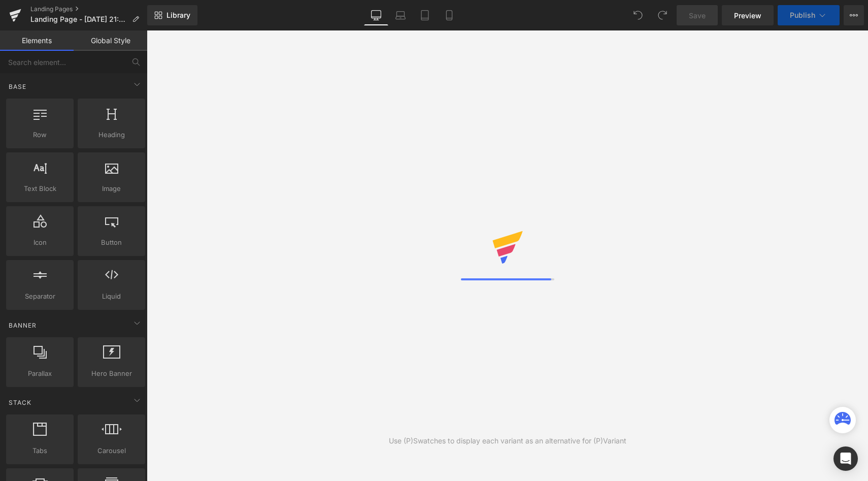  Describe the element at coordinates (111, 373) in the screenshot. I see `span: Hero Banner` at that location.